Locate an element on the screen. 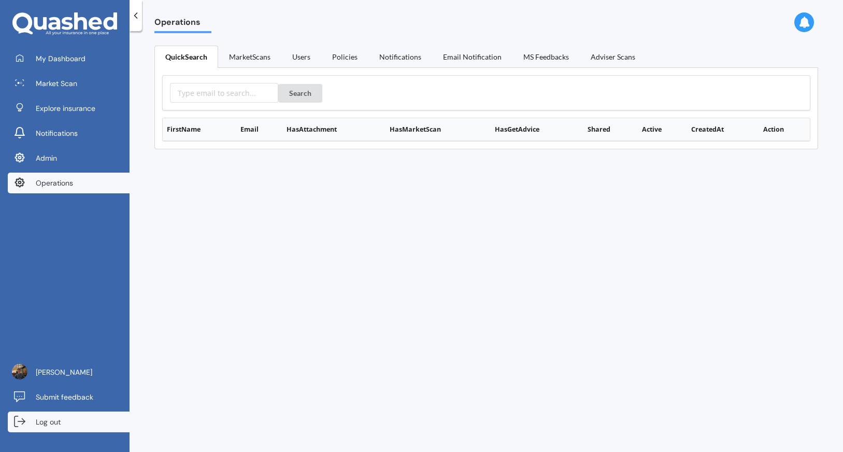  a: Users is located at coordinates (301, 56).